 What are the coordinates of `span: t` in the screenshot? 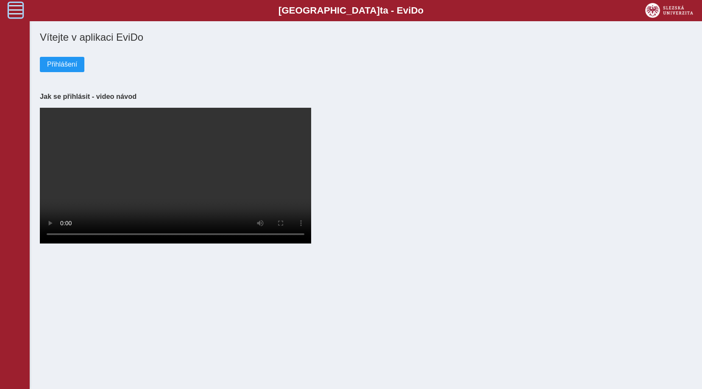 It's located at (381, 10).